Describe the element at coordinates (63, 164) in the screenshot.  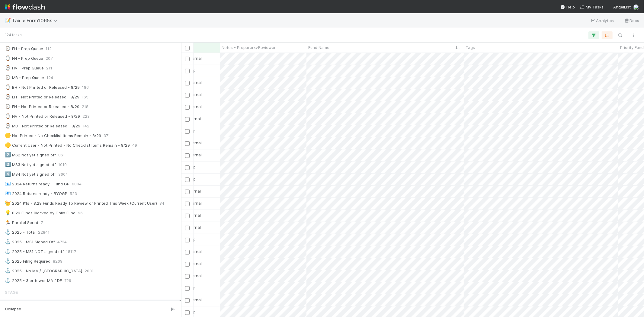
I see `span: 1010` at that location.